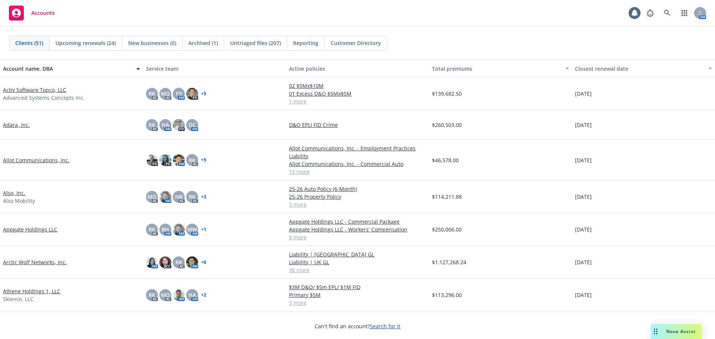  I want to click on span: $139,682.50, so click(447, 93).